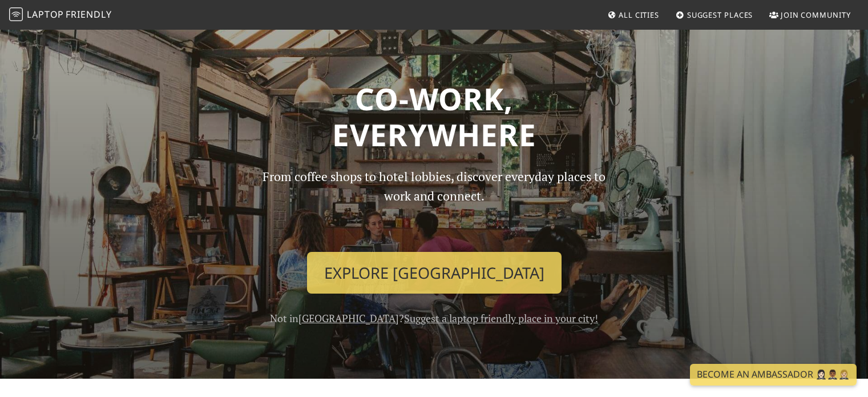 The image size is (868, 397). What do you see at coordinates (774, 374) in the screenshot?
I see `a: Become an Ambassador 🤵🏻‍♀️🤵🏾‍♂️🤵🏼‍♀️` at bounding box center [774, 374].